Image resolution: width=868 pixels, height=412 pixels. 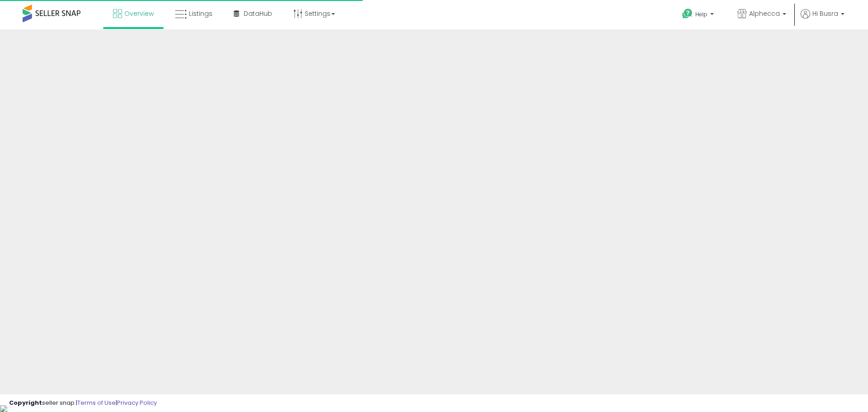 I want to click on span: Alphecca, so click(x=764, y=13).